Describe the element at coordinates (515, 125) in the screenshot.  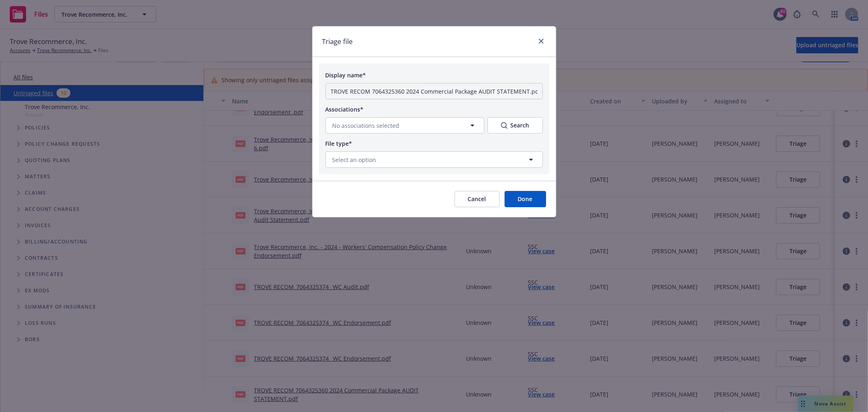
I see `button: SearchSearch` at that location.